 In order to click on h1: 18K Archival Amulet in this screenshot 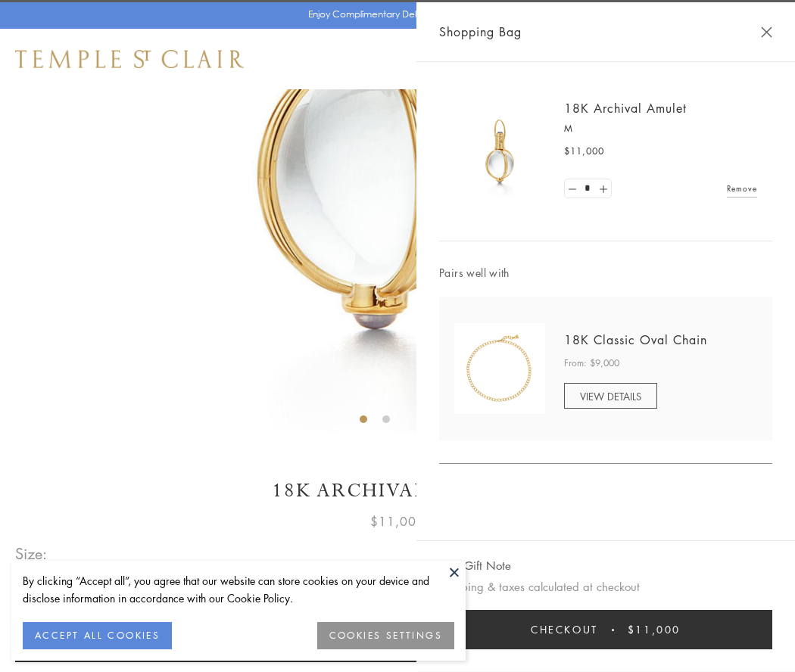, I will do `click(398, 490)`.